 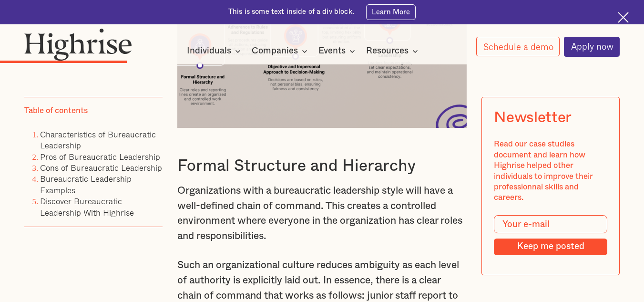 I want to click on a: Pros of Bureaucratic Leadership, so click(x=100, y=156).